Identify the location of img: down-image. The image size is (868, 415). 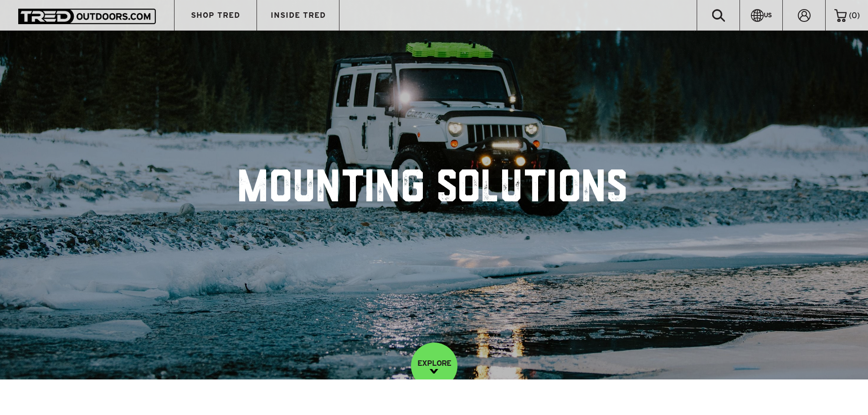
(434, 371).